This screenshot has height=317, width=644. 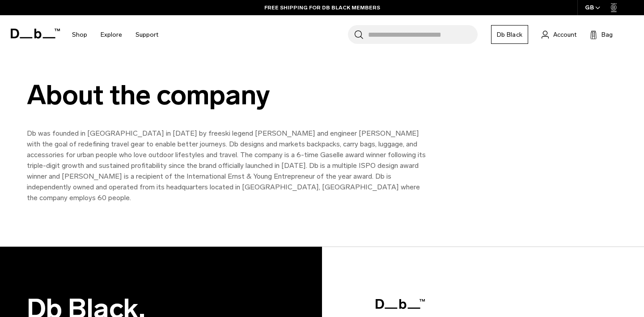 I want to click on a: Account, so click(x=559, y=35).